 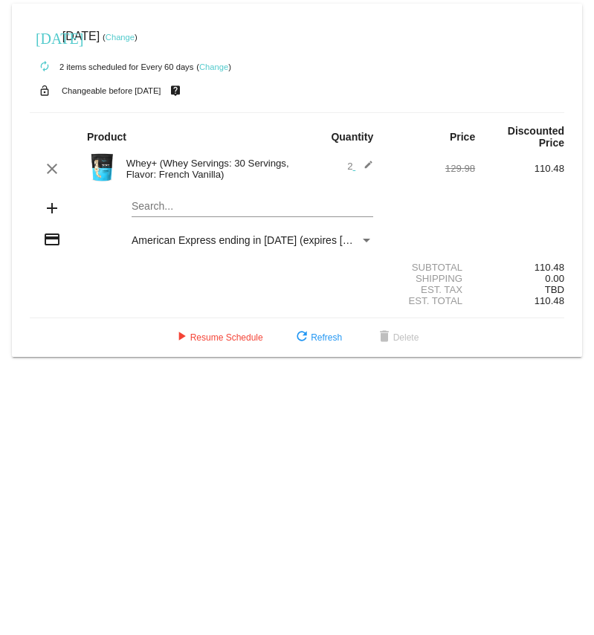 I want to click on mat-icon: autorenew, so click(x=45, y=67).